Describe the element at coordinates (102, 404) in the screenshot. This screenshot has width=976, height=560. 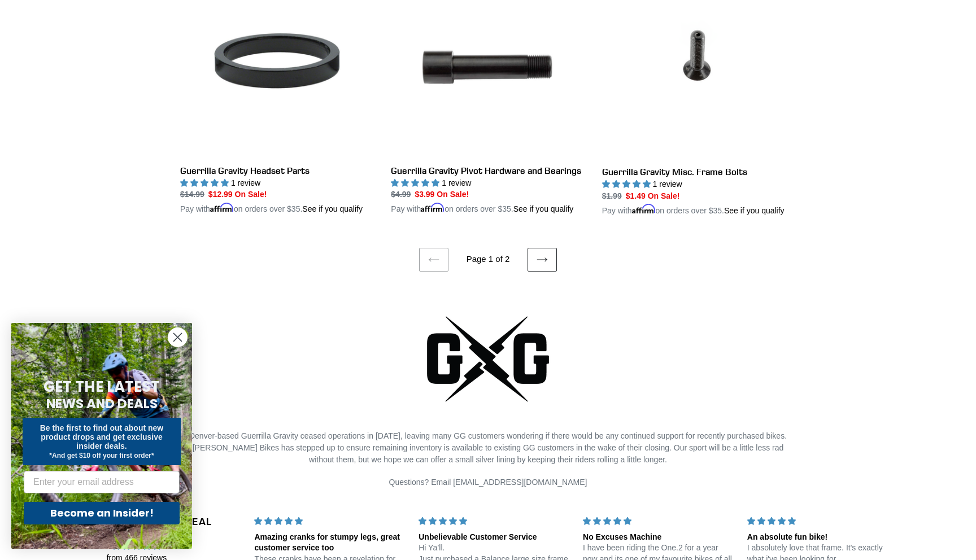
I see `span: NEWS AND DEALS` at that location.